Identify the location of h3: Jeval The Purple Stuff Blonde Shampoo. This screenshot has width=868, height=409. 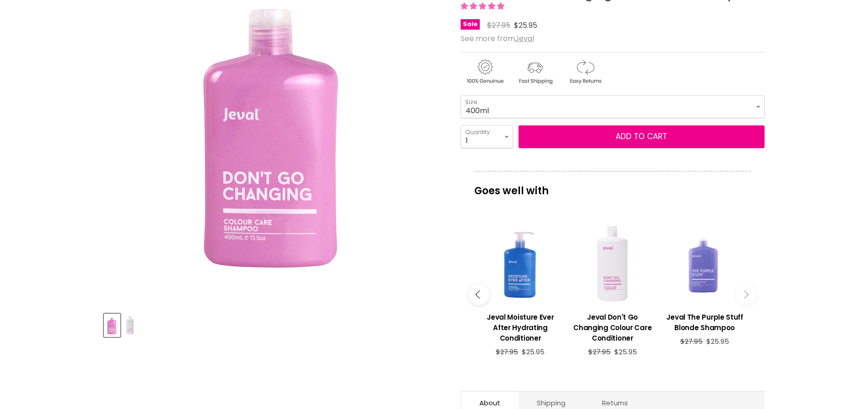
(705, 322).